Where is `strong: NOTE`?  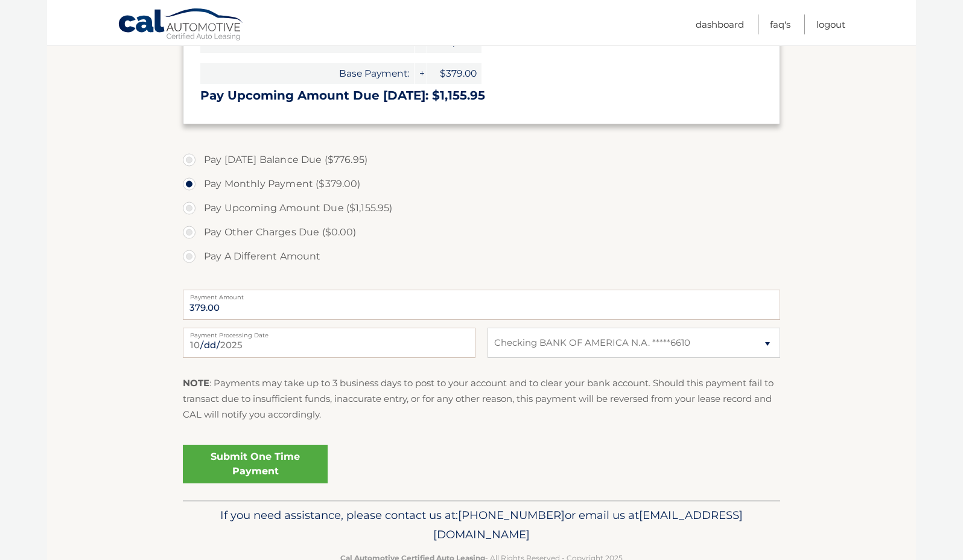 strong: NOTE is located at coordinates (196, 382).